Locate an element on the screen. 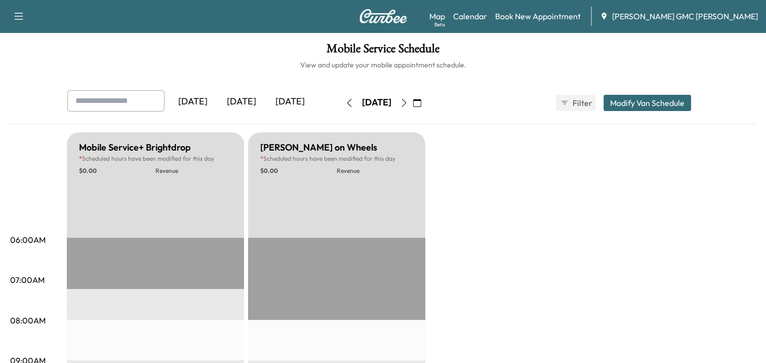  button: Modify Van Schedule is located at coordinates (647, 103).